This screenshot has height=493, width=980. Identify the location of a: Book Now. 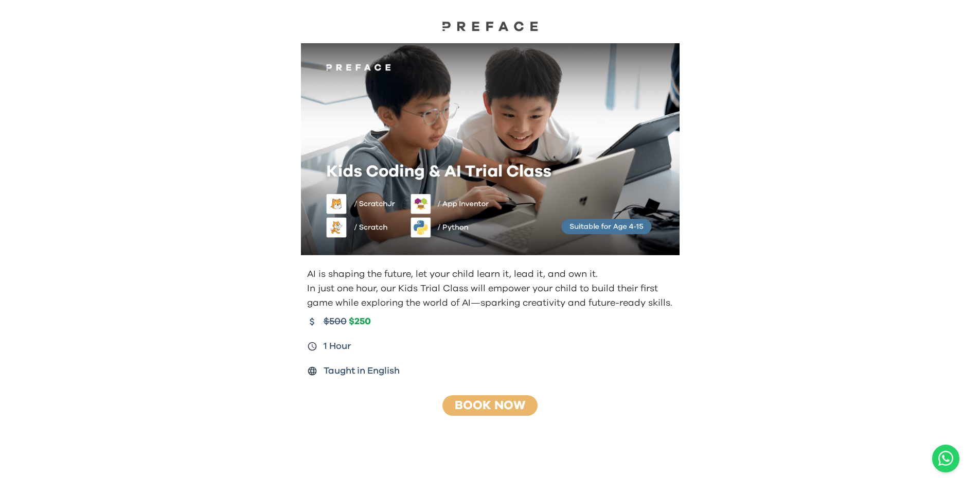
(490, 406).